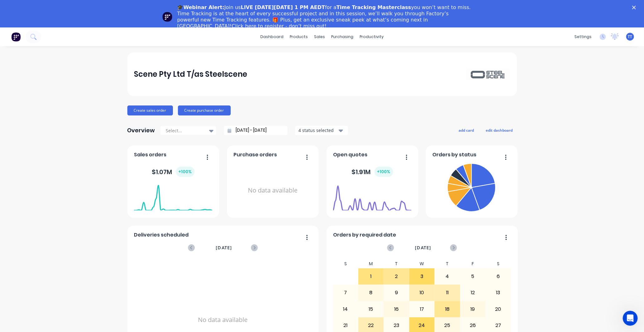  Describe the element at coordinates (372, 171) in the screenshot. I see `div: $ 1.91M` at that location.